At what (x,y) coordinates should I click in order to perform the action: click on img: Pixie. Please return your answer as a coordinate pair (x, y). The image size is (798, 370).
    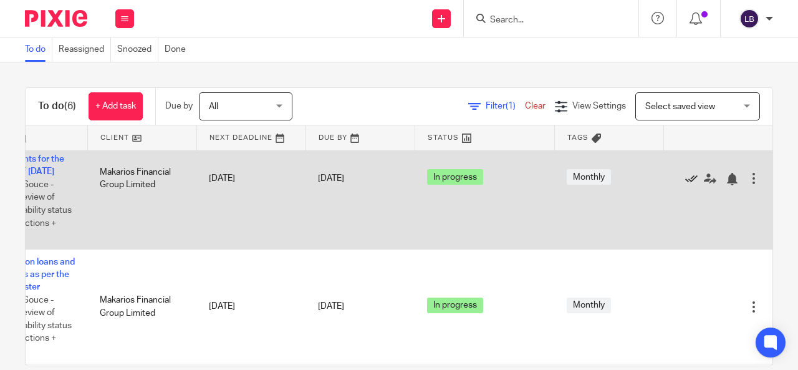
    Looking at the image, I should click on (56, 18).